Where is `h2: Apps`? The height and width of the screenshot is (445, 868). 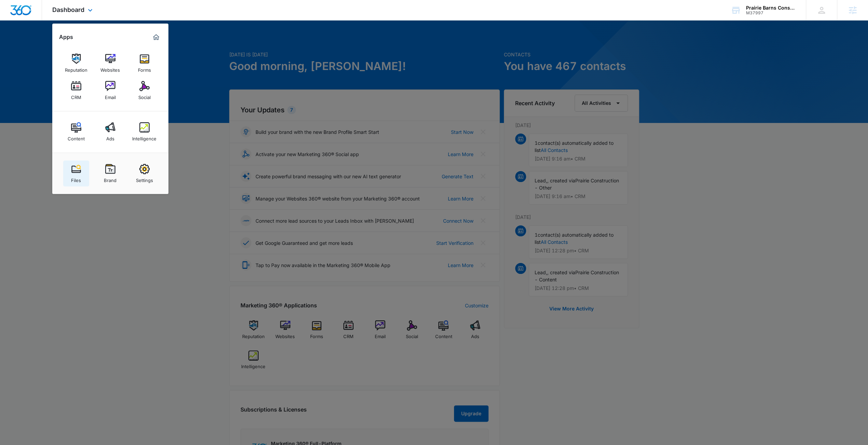 h2: Apps is located at coordinates (66, 37).